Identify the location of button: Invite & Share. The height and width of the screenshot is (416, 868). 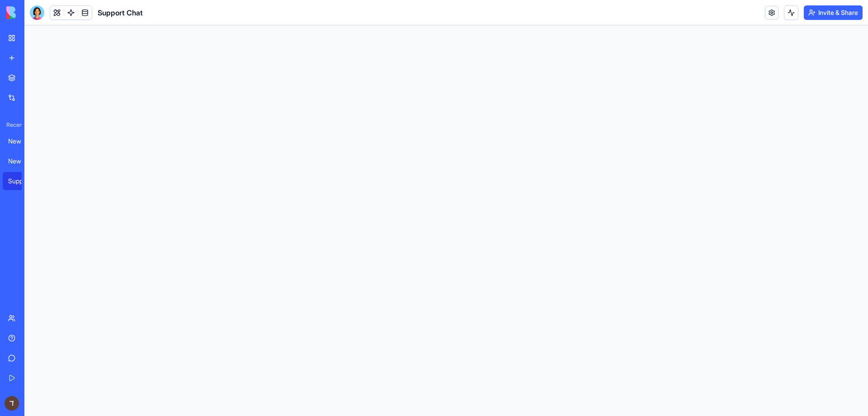
(833, 12).